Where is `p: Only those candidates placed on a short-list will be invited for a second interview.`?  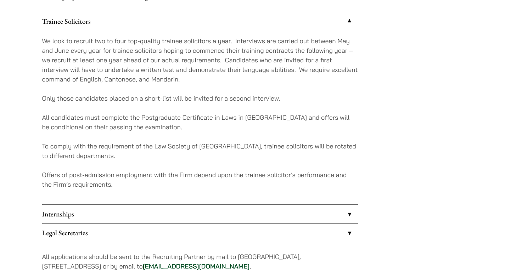
p: Only those candidates placed on a short-list will be invited for a second interview. is located at coordinates (200, 98).